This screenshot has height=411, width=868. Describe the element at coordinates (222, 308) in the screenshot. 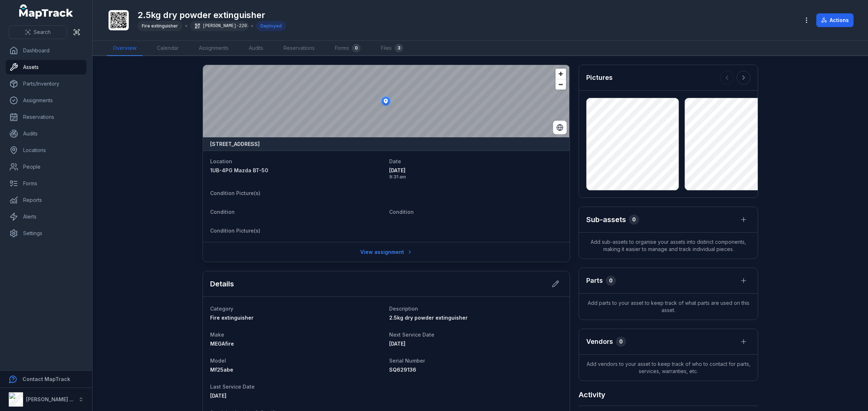

I see `span: Category` at that location.